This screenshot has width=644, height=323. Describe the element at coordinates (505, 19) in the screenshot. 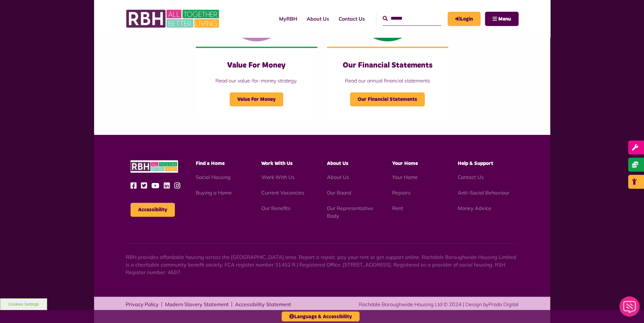

I see `span: Menu` at that location.